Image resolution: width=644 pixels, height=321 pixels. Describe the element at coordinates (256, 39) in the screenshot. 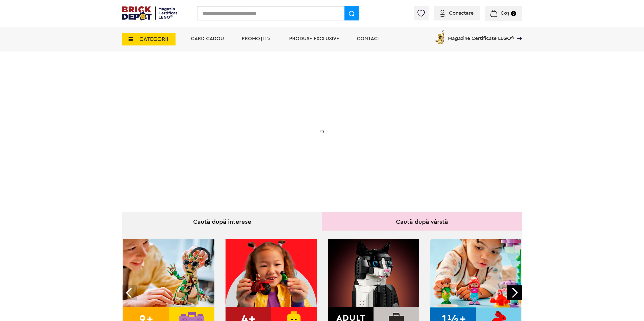

I see `a: PROMOȚII %` at that location.